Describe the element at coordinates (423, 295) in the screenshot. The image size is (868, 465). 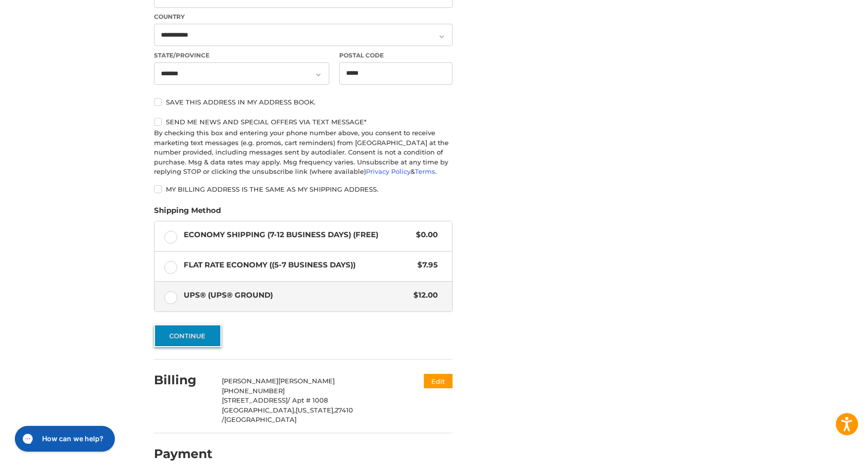
I see `span: $12.00` at that location.